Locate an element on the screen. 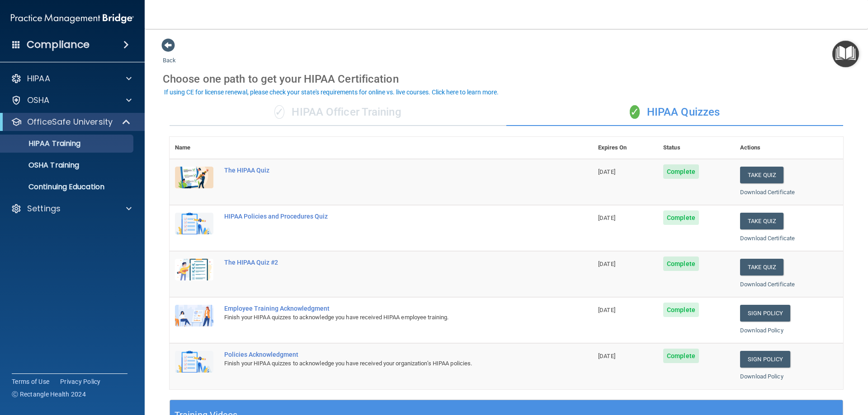 This screenshot has width=868, height=415. button: If using CE for license renewal, please check your state's requirements for online vs. live cours... is located at coordinates (331, 93).